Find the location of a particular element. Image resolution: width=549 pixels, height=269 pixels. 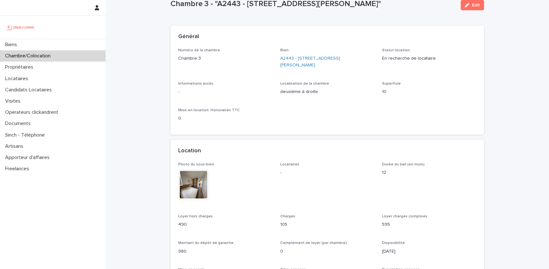

p: Freelances is located at coordinates (18, 168).